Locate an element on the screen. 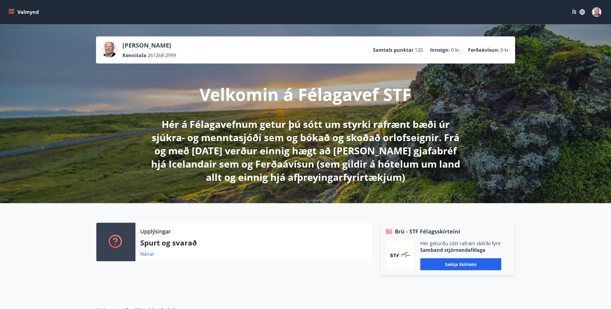  span: Brú - STF Félagsskírteini is located at coordinates (428, 232).